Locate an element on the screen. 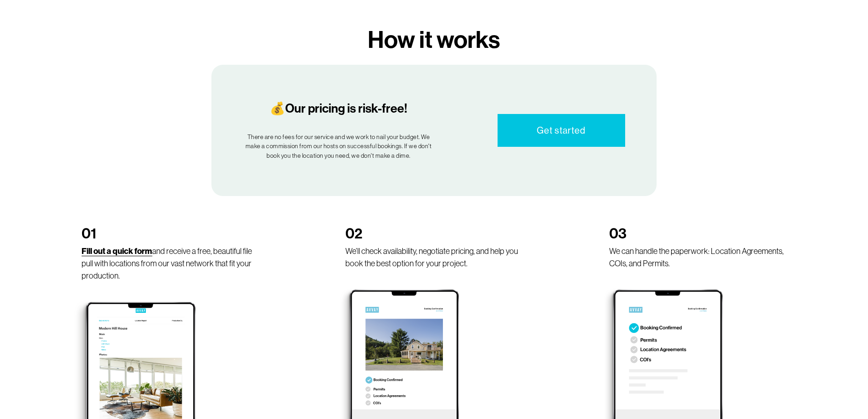 The height and width of the screenshot is (419, 868). h2: 02 is located at coordinates (434, 234).